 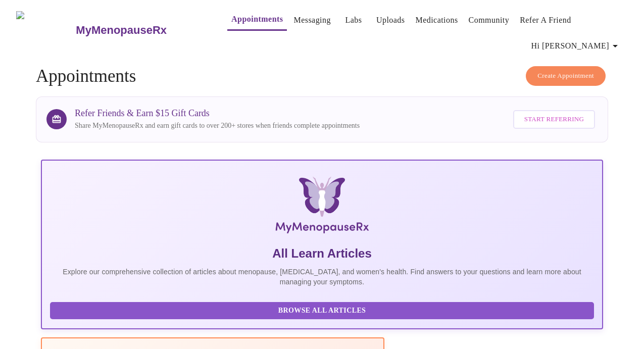 I want to click on button: Refer a Friend, so click(x=546, y=20).